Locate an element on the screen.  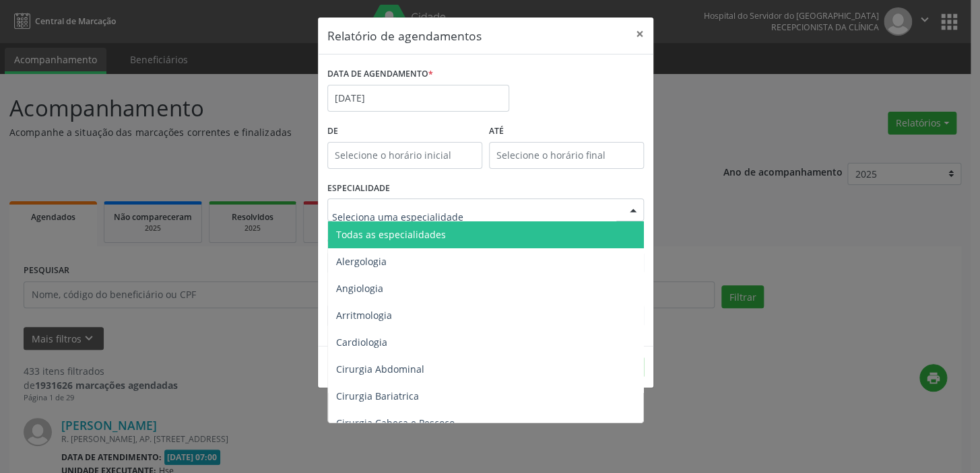
label: De is located at coordinates (405, 132).